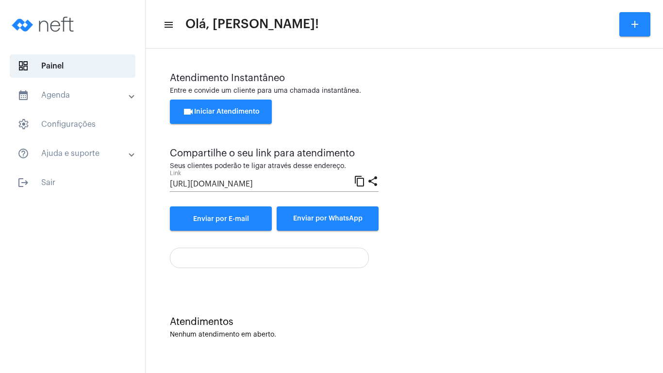 The width and height of the screenshot is (663, 373). What do you see at coordinates (221, 218) in the screenshot?
I see `a: Enviar por E-mail` at bounding box center [221, 218].